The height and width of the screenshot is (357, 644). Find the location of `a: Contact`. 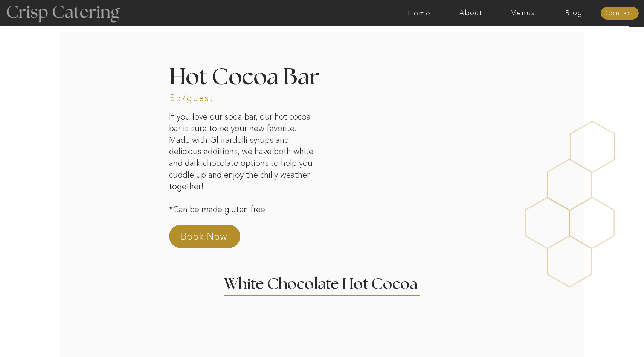

a: Contact is located at coordinates (619, 14).